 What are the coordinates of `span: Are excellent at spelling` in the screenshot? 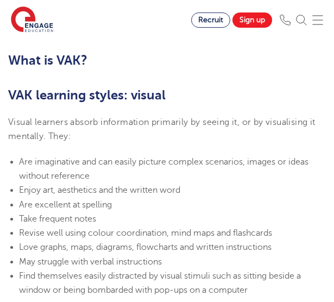 It's located at (65, 205).